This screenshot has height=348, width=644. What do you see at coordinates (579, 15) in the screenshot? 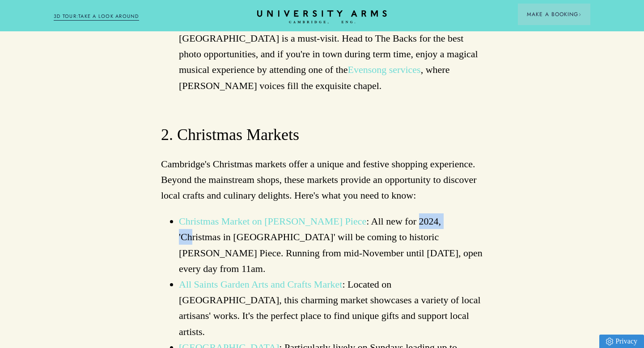
I see `img: Arrow icon` at bounding box center [579, 15].